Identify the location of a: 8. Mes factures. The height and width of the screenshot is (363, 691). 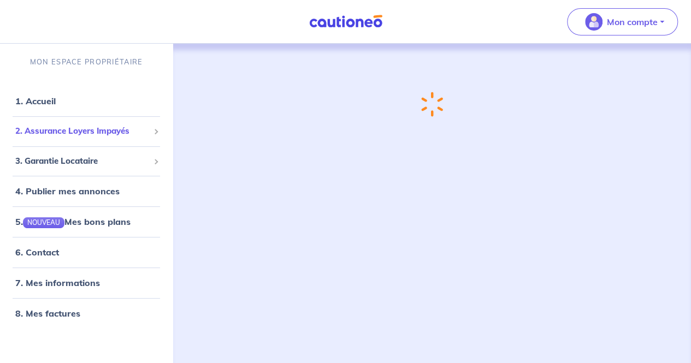
(48, 313).